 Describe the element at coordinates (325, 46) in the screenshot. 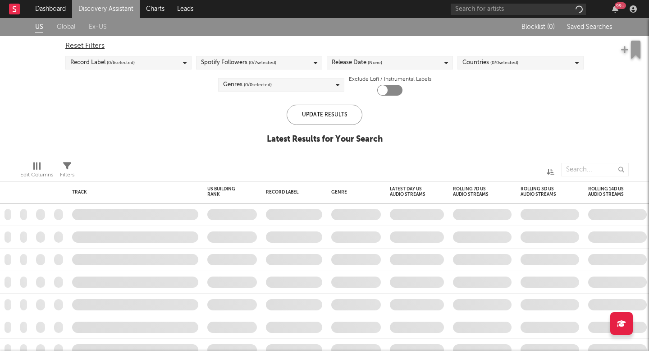

I see `div: Reset Filters` at that location.